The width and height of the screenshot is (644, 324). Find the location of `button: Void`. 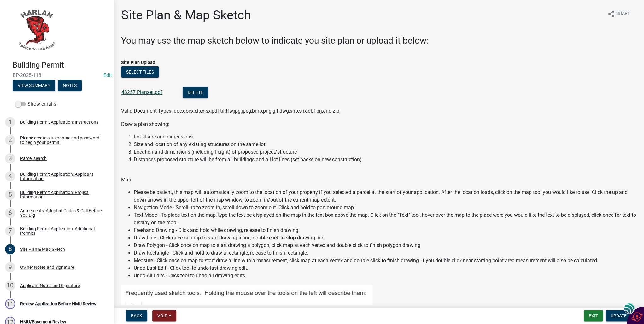

button: Void is located at coordinates (164, 316).